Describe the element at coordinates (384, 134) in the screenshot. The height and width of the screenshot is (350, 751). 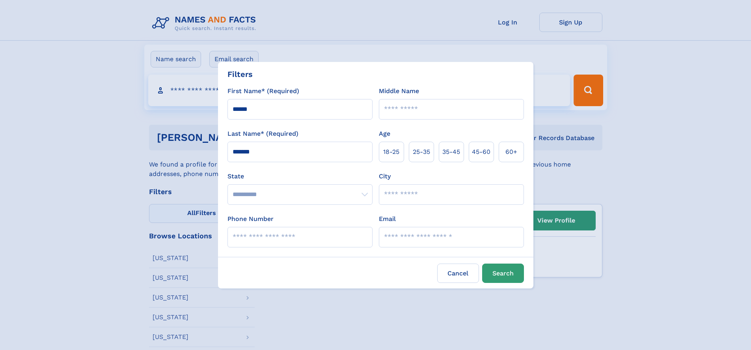
I see `label: Age` at that location.